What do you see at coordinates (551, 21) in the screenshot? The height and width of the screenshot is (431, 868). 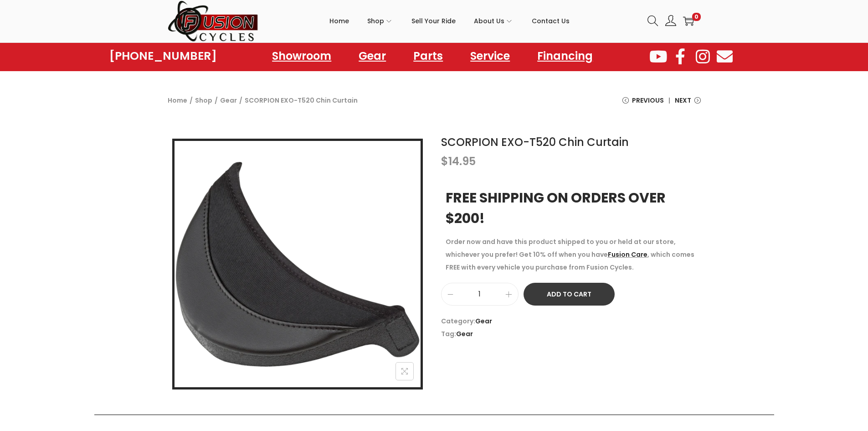 I see `a: Contact Us` at bounding box center [551, 21].